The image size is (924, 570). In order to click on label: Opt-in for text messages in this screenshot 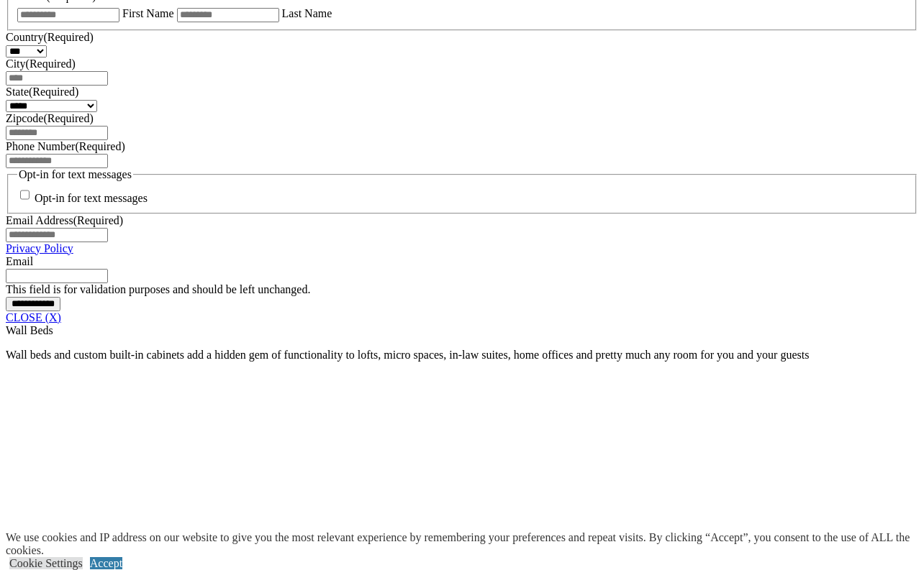, I will do `click(91, 199)`.